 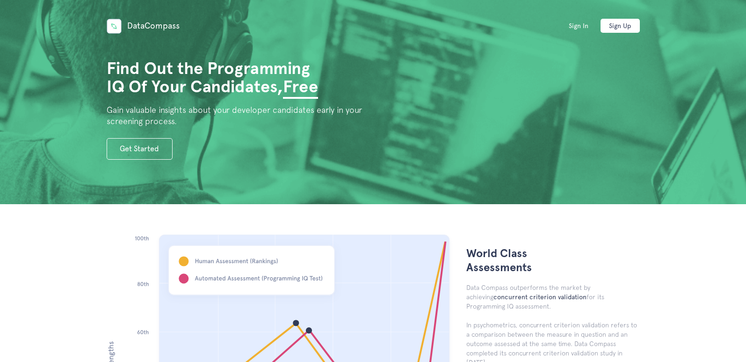 I want to click on span: Free, so click(x=300, y=87).